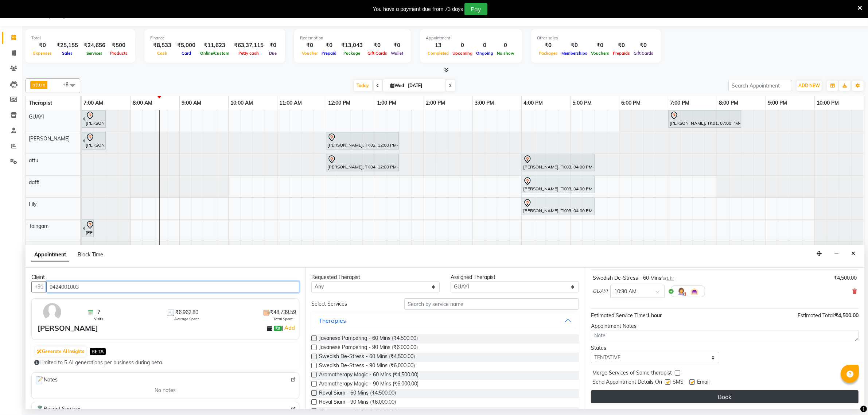  What do you see at coordinates (654, 316) in the screenshot?
I see `span: 1 hour` at bounding box center [654, 316].